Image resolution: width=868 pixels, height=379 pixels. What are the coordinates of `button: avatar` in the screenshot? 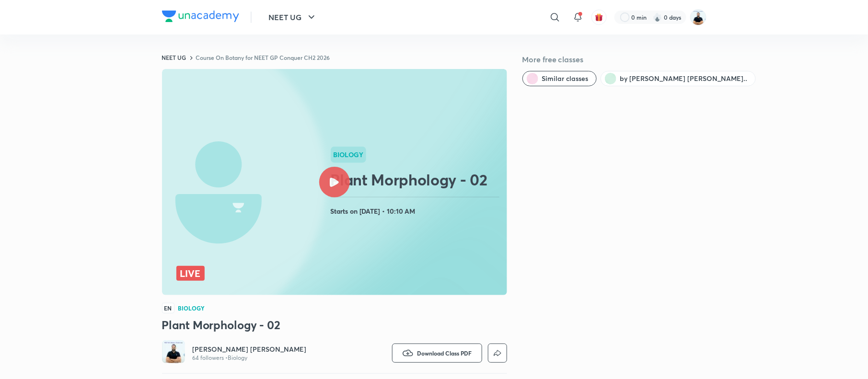 It's located at (599, 18).